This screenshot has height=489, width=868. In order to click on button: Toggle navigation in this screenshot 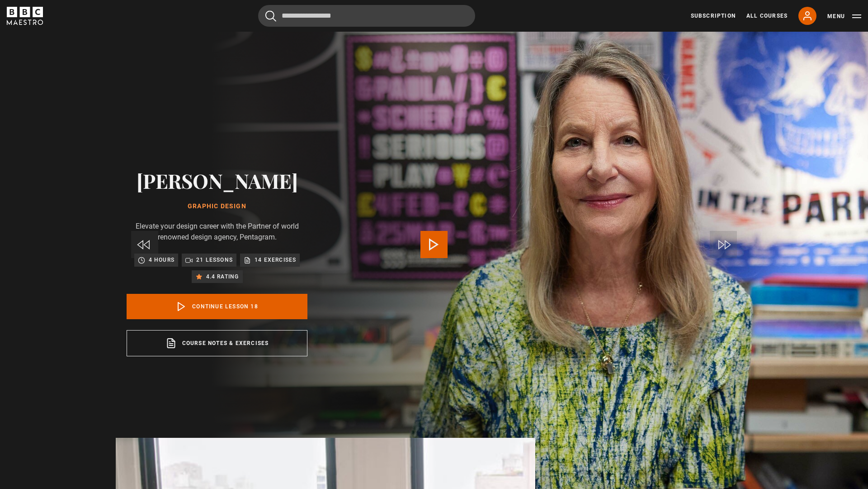, I will do `click(844, 16)`.